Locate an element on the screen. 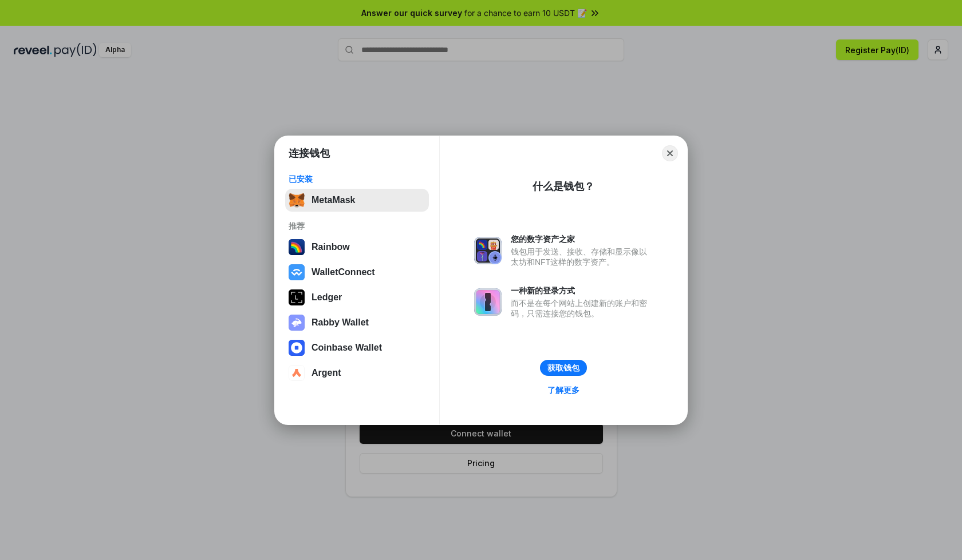 This screenshot has width=962, height=560. div: 了解更多 is located at coordinates (563, 390).